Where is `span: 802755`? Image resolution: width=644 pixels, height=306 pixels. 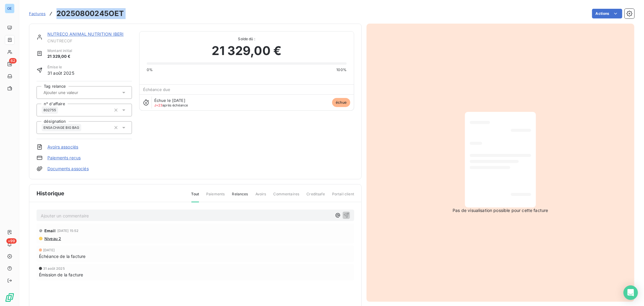
span: 802755 is located at coordinates (50, 110).